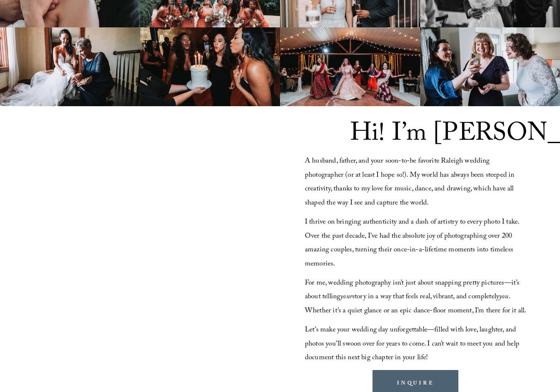  I want to click on span: A husband, father, and your soon-to-be favorite Raleigh wedding photographer (or at least I hope ..., so click(411, 182).